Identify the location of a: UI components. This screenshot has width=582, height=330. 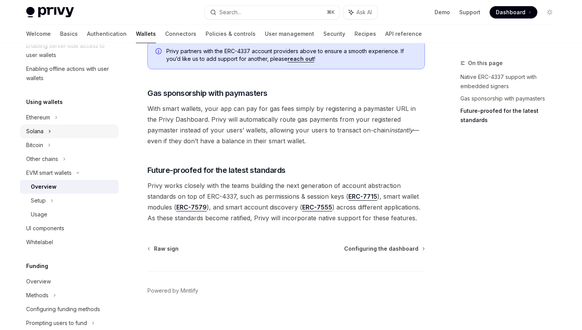
(69, 228).